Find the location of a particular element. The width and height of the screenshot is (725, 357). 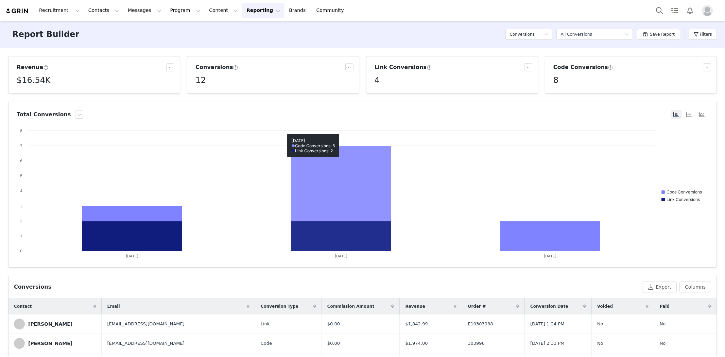

button: Search is located at coordinates (660, 10).